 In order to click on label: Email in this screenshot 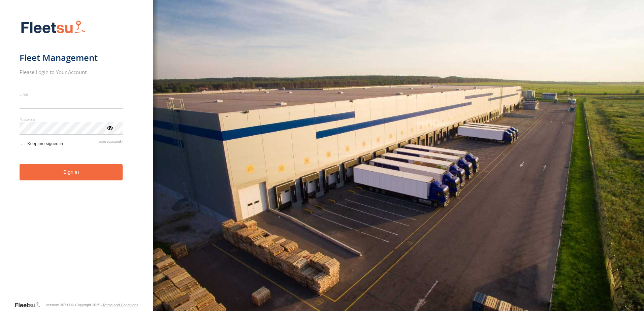, I will do `click(71, 94)`.